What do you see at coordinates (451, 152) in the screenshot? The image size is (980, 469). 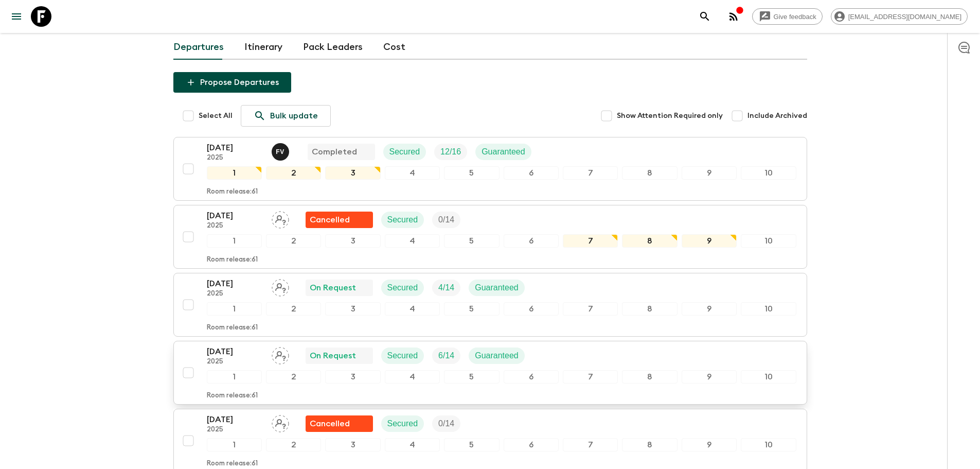 I see `p: 12 / 16` at bounding box center [451, 152].